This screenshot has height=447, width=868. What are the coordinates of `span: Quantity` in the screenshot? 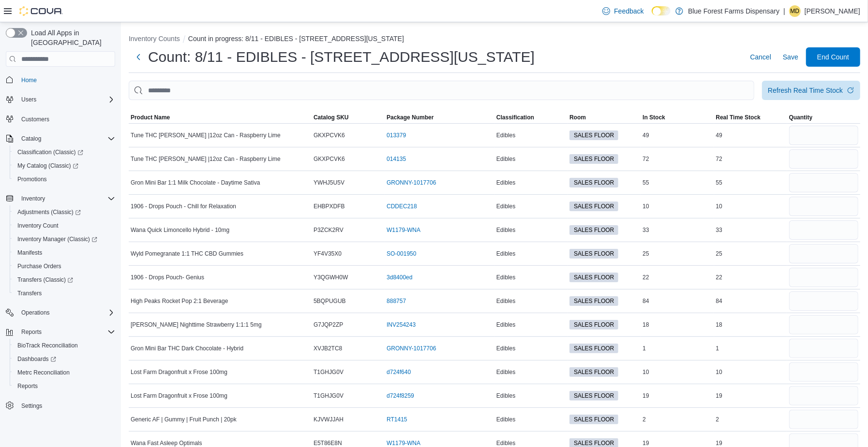 It's located at (801, 118).